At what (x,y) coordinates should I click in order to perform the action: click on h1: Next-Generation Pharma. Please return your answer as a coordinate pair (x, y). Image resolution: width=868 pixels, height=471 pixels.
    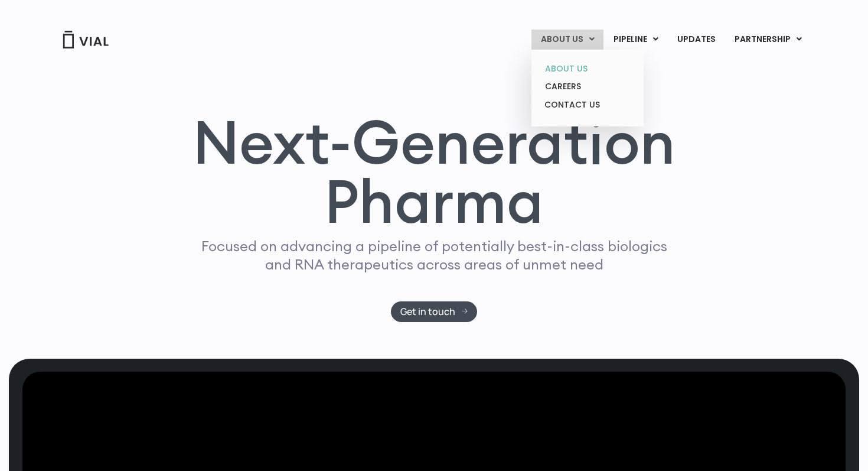
    Looking at the image, I should click on (434, 172).